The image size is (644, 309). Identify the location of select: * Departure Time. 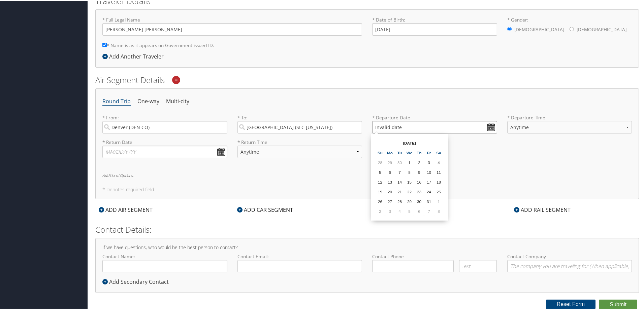
(569, 126).